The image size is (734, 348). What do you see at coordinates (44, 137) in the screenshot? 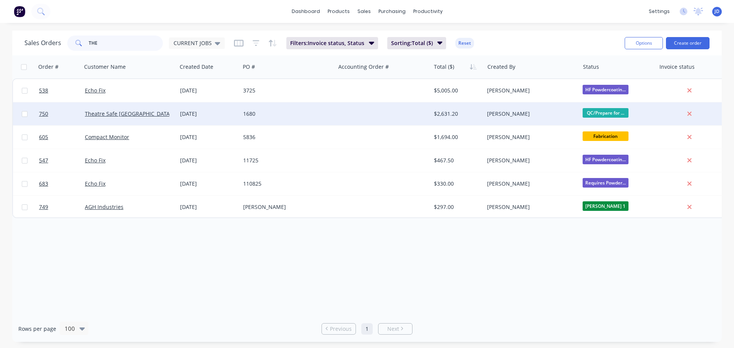
I see `span: 605` at bounding box center [44, 137].